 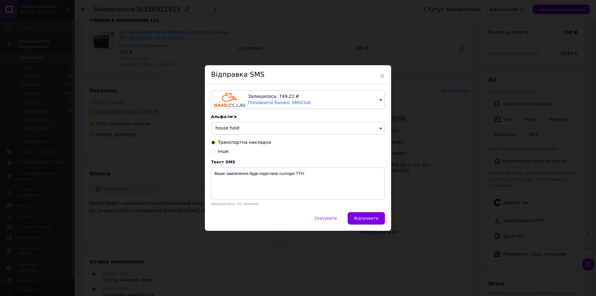 What do you see at coordinates (279, 102) in the screenshot?
I see `a: Поповнити баланс SMSClub` at bounding box center [279, 102].